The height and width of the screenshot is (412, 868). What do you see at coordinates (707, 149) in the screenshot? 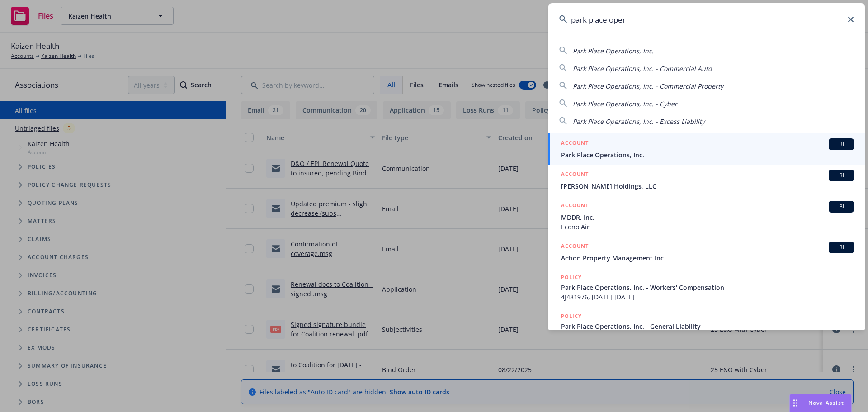
I see `a: ACCOUNTBIPark Place Operations, Inc.` at bounding box center [707, 149].